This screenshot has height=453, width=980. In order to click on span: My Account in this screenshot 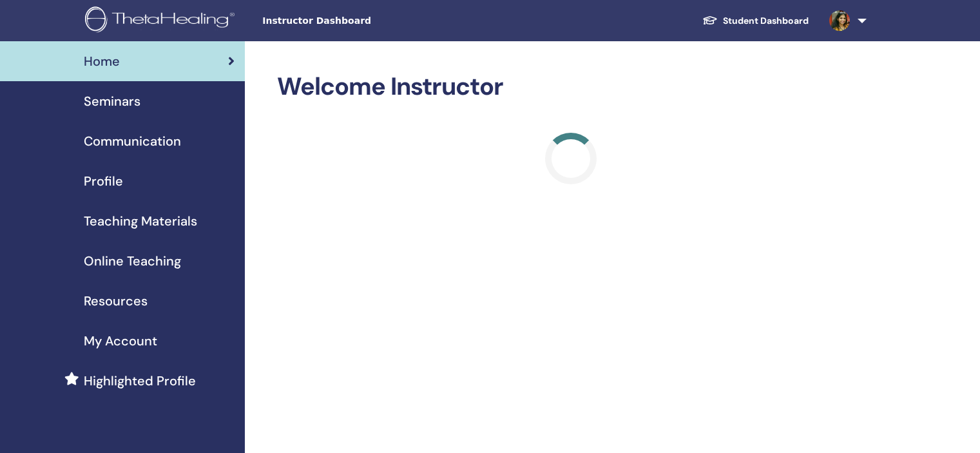, I will do `click(120, 341)`.